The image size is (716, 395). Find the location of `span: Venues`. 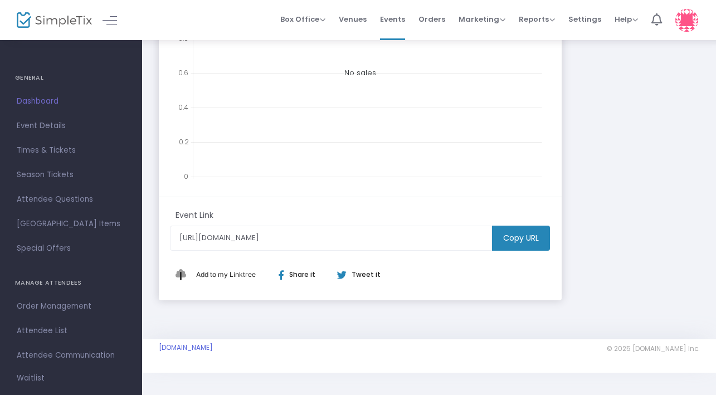

span: Venues is located at coordinates (353, 19).